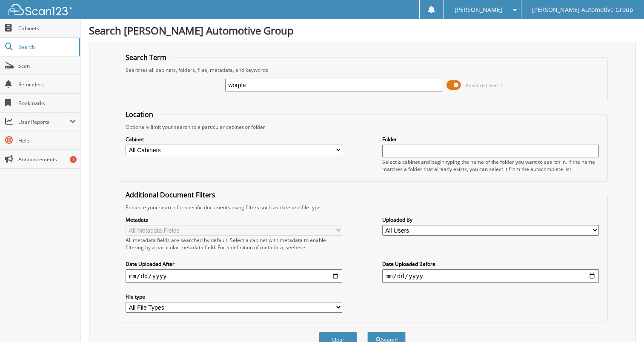 The height and width of the screenshot is (342, 644). Describe the element at coordinates (44, 122) in the screenshot. I see `span: User Reports` at that location.